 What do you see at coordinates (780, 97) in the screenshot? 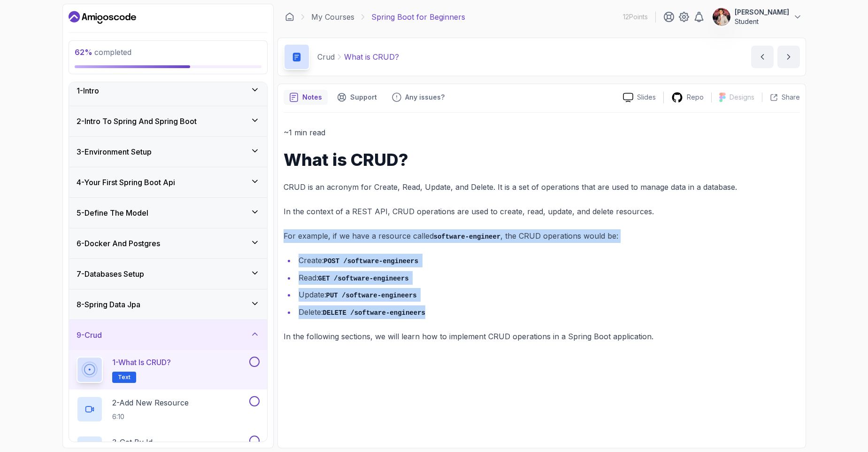
I see `button: Share` at bounding box center [780, 97].